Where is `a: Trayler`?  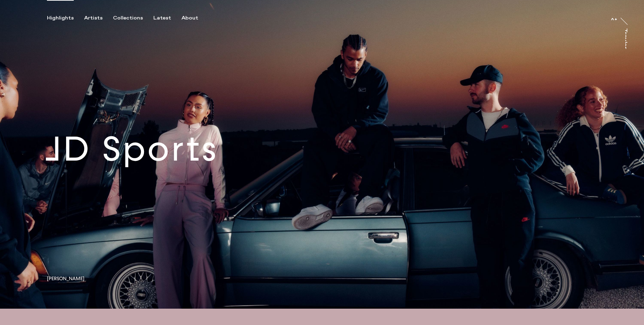 a: Trayler is located at coordinates (629, 43).